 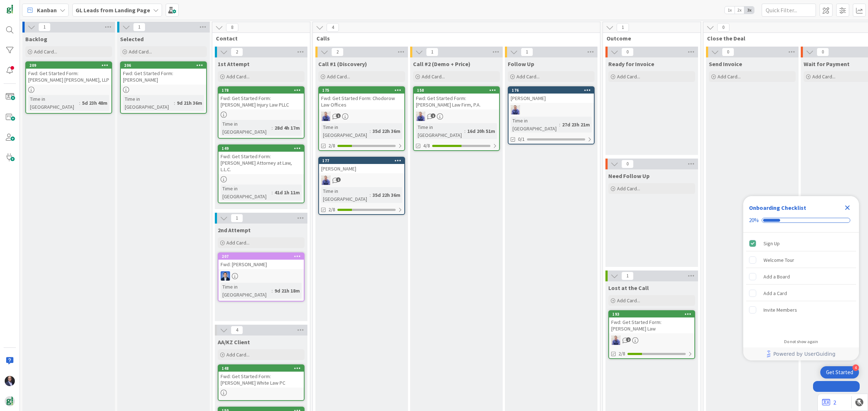 I want to click on div: 209, so click(x=70, y=65).